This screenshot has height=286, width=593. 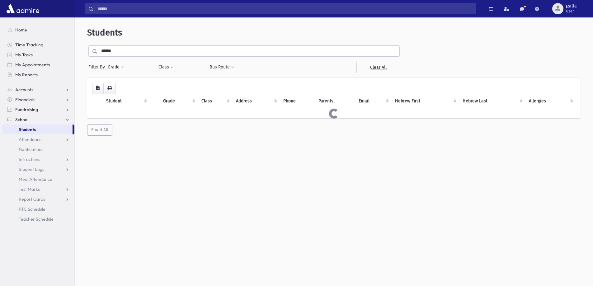 I want to click on a: Attendance, so click(x=38, y=139).